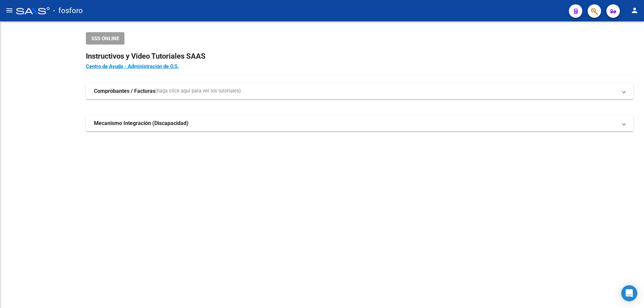 This screenshot has height=308, width=644. What do you see at coordinates (360, 56) in the screenshot?
I see `h2: Instructivos y Video Tutoriales SAAS` at bounding box center [360, 56].